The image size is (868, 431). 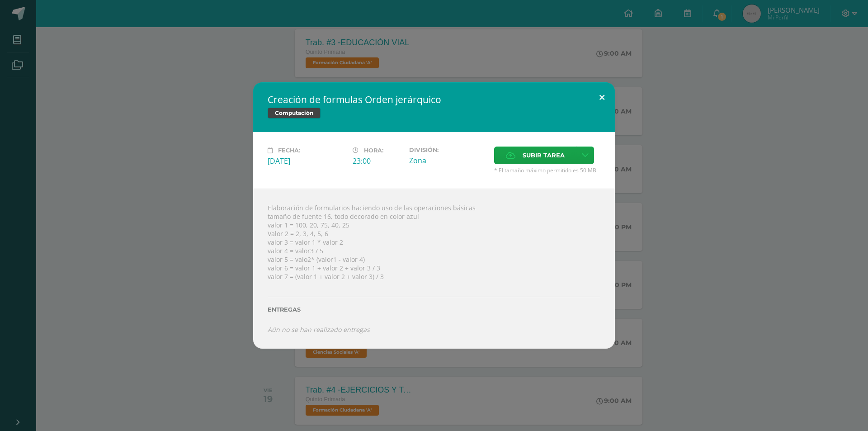 I want to click on span: Subir tarea, so click(x=543, y=155).